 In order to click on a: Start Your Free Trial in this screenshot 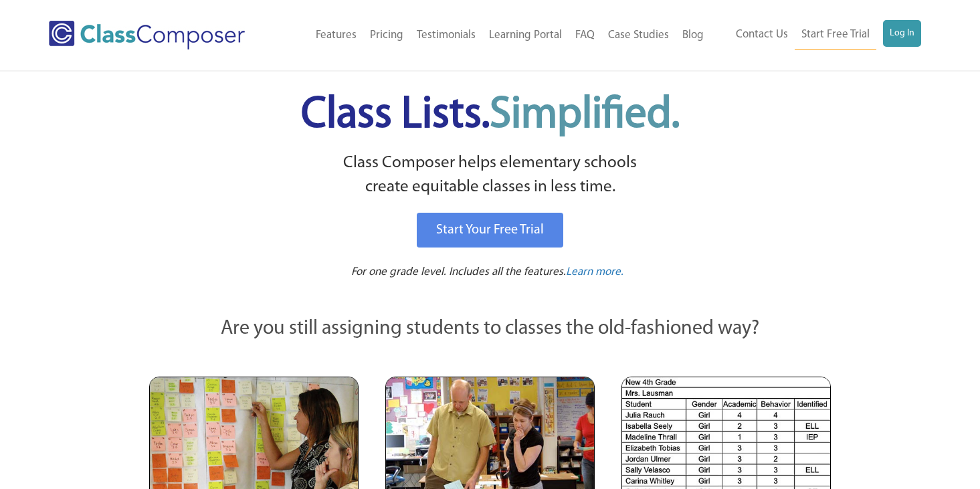, I will do `click(490, 230)`.